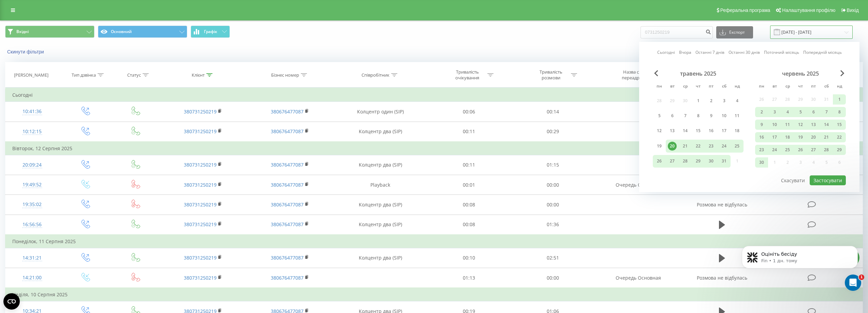 The width and height of the screenshot is (868, 313). What do you see at coordinates (781, 52) in the screenshot?
I see `a: Поточний місяць` at bounding box center [781, 52].